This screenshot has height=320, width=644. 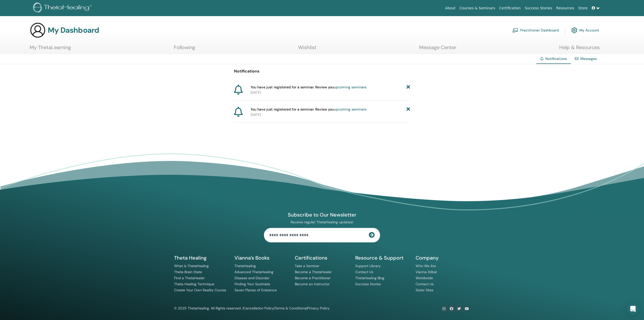 What do you see at coordinates (185, 49) in the screenshot?
I see `a: Following` at bounding box center [185, 49].